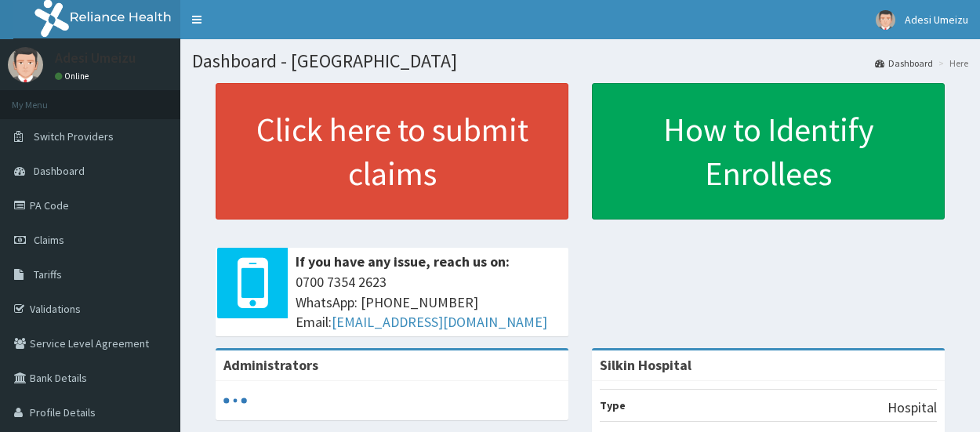 Image resolution: width=980 pixels, height=432 pixels. I want to click on b: If you have any issue, reach us on:, so click(403, 261).